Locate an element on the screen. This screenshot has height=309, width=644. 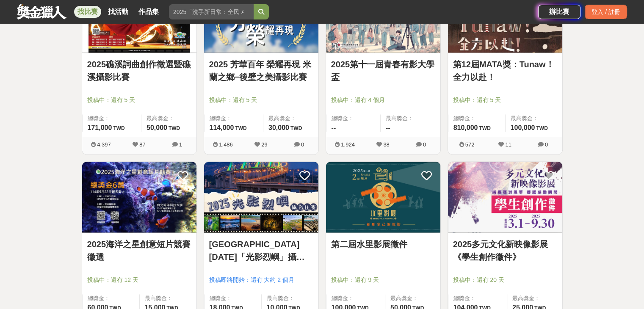
input: 2025「洗手新日常：全民 ALL IN」洗手歌全台徵選 is located at coordinates (211, 12).